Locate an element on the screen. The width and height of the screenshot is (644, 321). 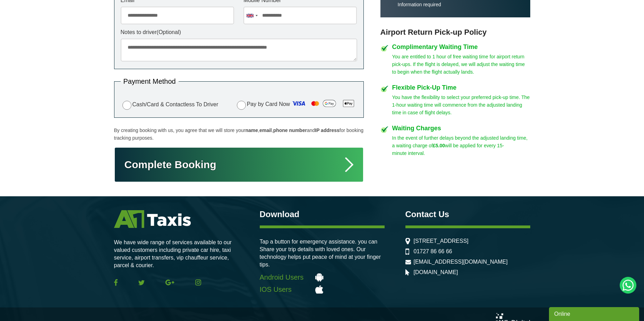
legend: Payment Method is located at coordinates (149, 81).